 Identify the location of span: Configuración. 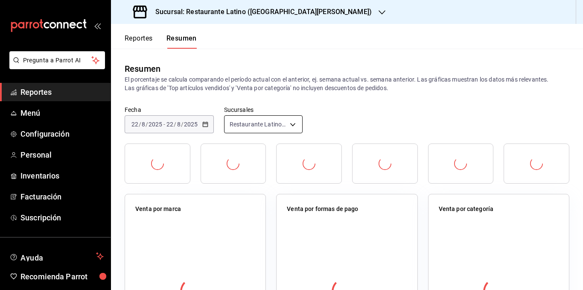
(62, 134).